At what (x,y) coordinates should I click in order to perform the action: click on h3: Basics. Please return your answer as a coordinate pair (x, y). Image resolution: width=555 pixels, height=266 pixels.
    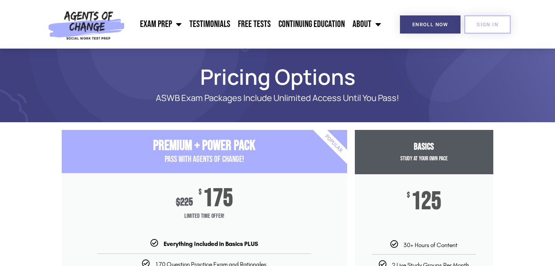
    Looking at the image, I should click on (424, 147).